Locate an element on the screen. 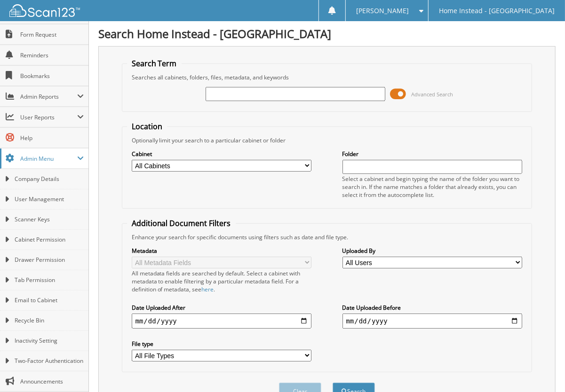  div: Optionally limit your search to a particular cabinet or folder is located at coordinates (327, 140).